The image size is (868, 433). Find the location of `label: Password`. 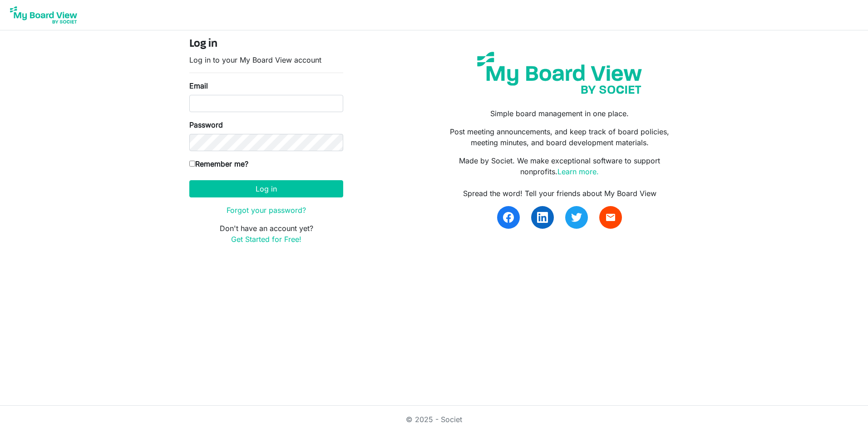

label: Password is located at coordinates (206, 125).